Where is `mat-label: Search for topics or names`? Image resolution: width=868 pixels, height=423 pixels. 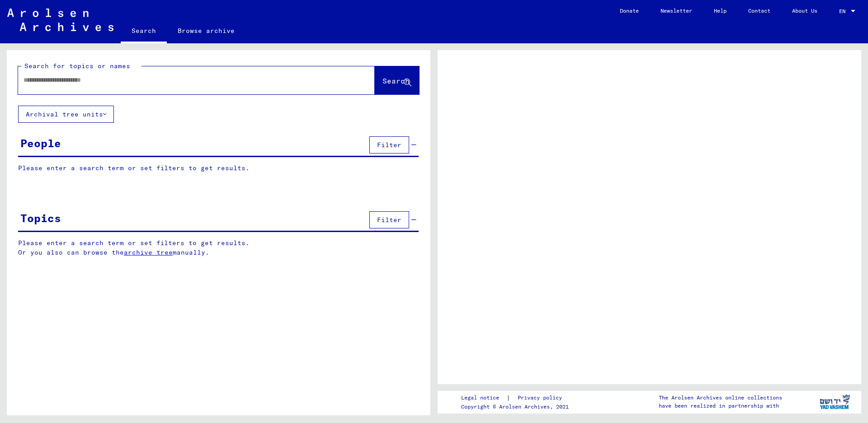
mat-label: Search for topics or names is located at coordinates (78, 66).